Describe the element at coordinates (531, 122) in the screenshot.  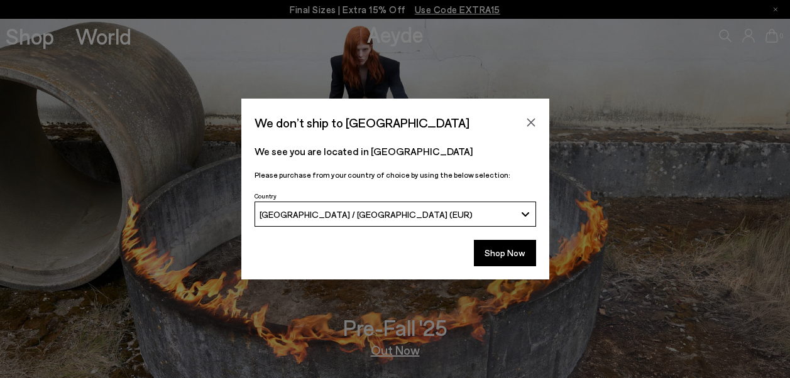
I see `button: Close` at that location.